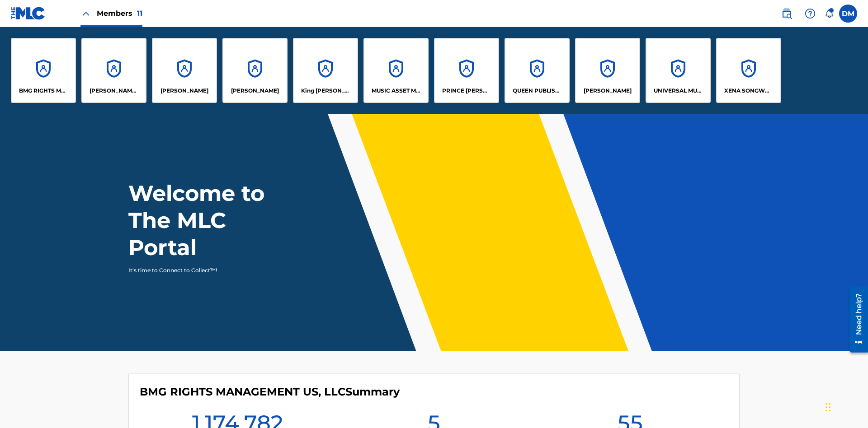 The image size is (868, 428). Describe the element at coordinates (396, 91) in the screenshot. I see `p: MUSIC ASSET MANAGEMENT (MAM)` at that location.